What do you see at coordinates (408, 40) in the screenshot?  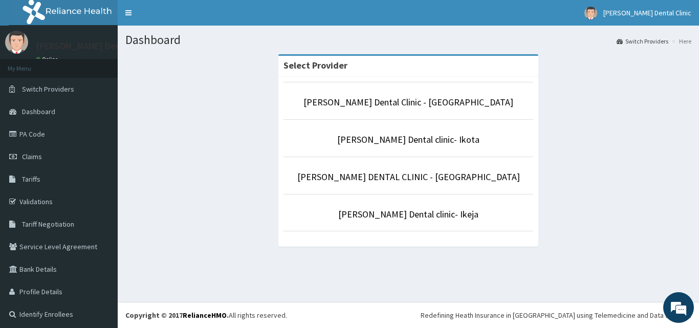 I see `h1: Dashboard` at bounding box center [408, 40].